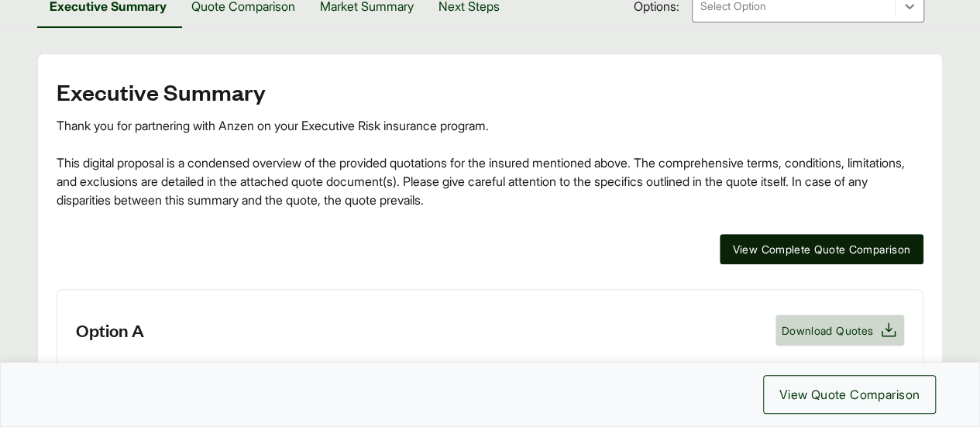 Image resolution: width=980 pixels, height=427 pixels. Describe the element at coordinates (822, 249) in the screenshot. I see `a: View Complete Quote Comparison` at that location.